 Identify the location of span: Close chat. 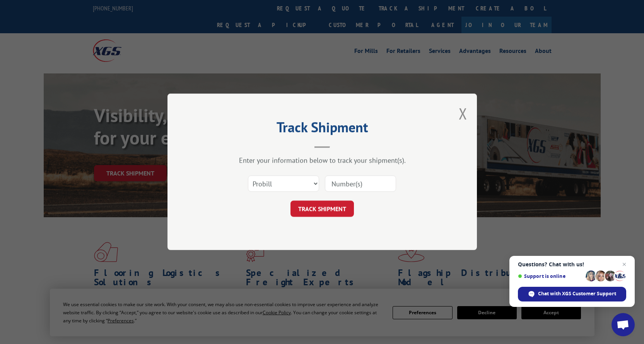
(624, 264).